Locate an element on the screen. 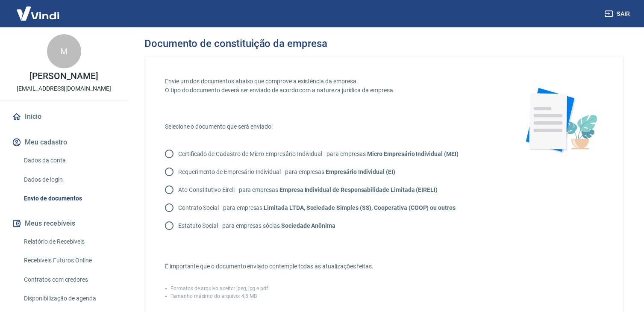  strong: Empresa Individual de Responsabilidade Limitada (EIRELI) is located at coordinates (359, 190).